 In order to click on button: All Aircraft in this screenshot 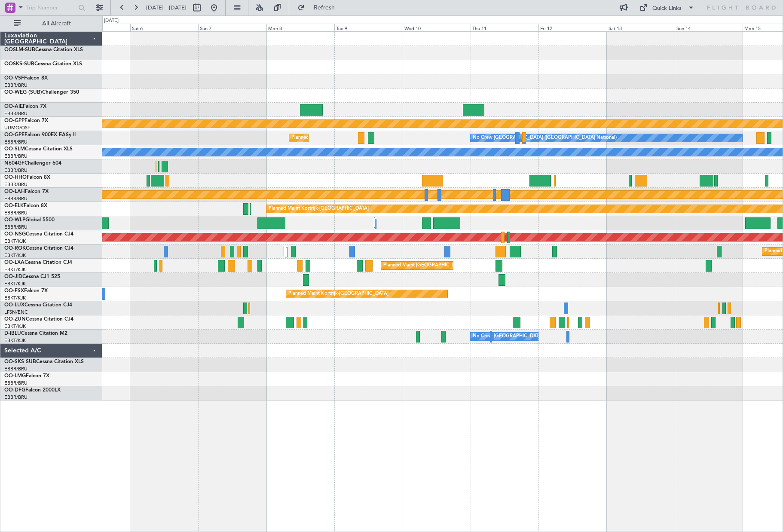, I will do `click(51, 24)`.